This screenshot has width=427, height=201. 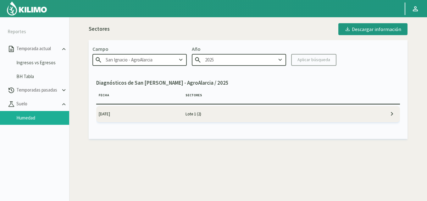 What do you see at coordinates (38, 49) in the screenshot?
I see `p: Temporada actual` at bounding box center [38, 49].